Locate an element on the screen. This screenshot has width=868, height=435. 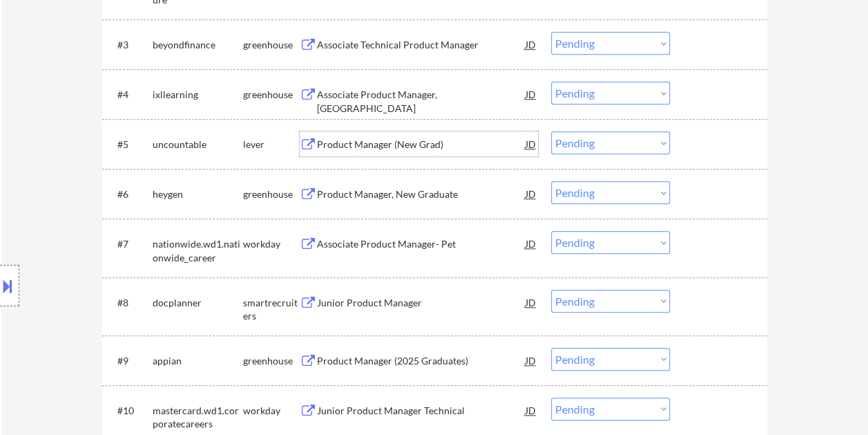
div: Associate Technical Product Manager is located at coordinates (421, 45).